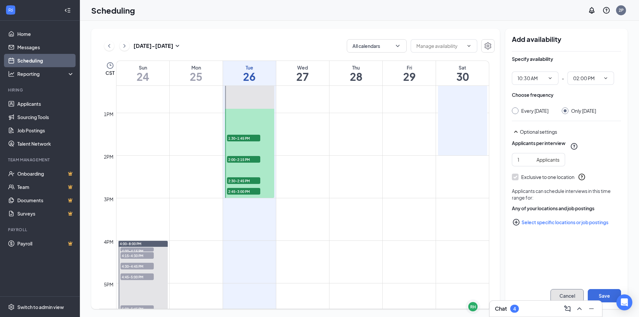 This screenshot has height=317, width=639. Describe the element at coordinates (516, 132) in the screenshot. I see `svg: SmallChevronUp` at that location.